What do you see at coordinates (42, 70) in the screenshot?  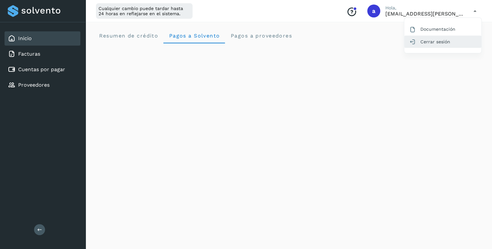 I see `div: Cuentas por pagar` at bounding box center [42, 70].